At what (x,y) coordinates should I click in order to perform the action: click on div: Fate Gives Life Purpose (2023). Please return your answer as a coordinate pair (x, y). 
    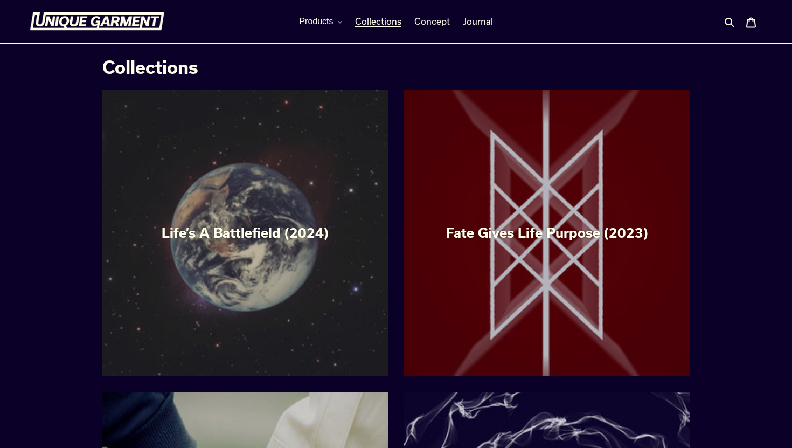
    Looking at the image, I should click on (547, 233).